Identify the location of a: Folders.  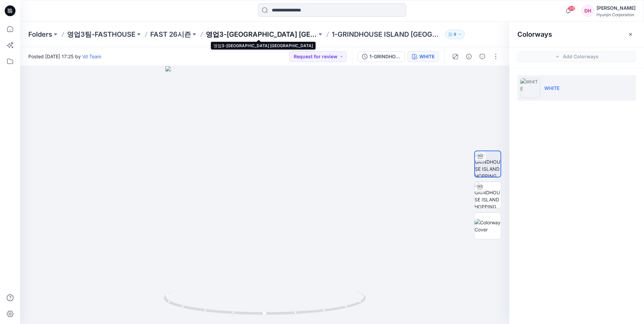
(40, 34).